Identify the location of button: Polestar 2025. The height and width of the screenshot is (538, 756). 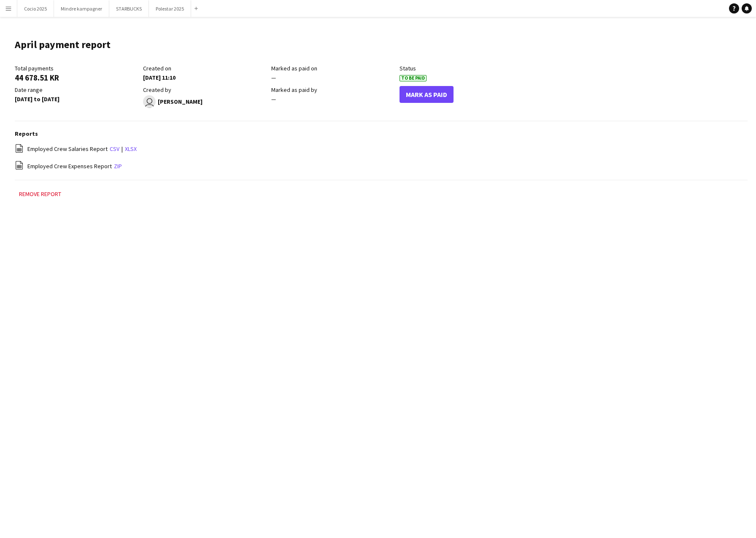
(170, 8).